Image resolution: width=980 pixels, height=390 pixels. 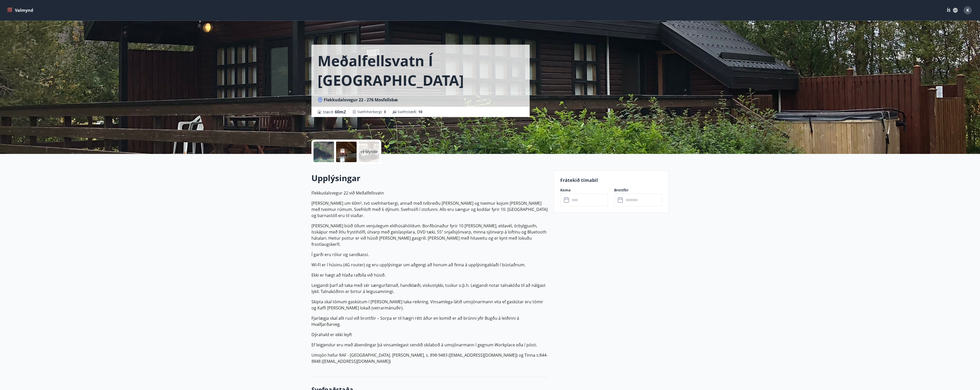 What do you see at coordinates (967, 10) in the screenshot?
I see `button: K` at bounding box center [967, 10].